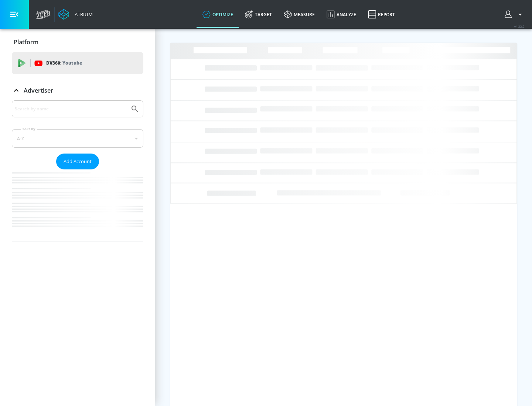 The height and width of the screenshot is (406, 532). I want to click on p: DV360:, so click(64, 63).